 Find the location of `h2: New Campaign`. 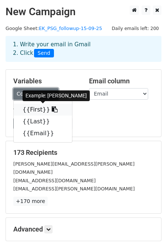

h2: New Campaign is located at coordinates (84, 12).